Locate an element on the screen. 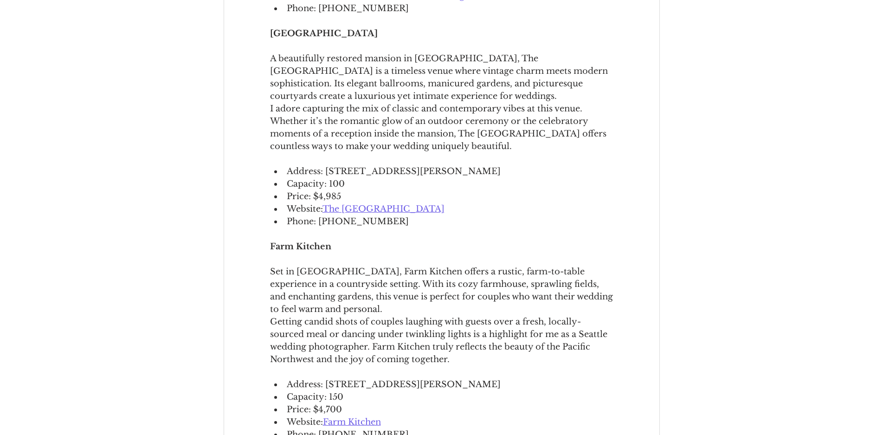 This screenshot has height=435, width=883. span: Capacity: 100 is located at coordinates (316, 184).